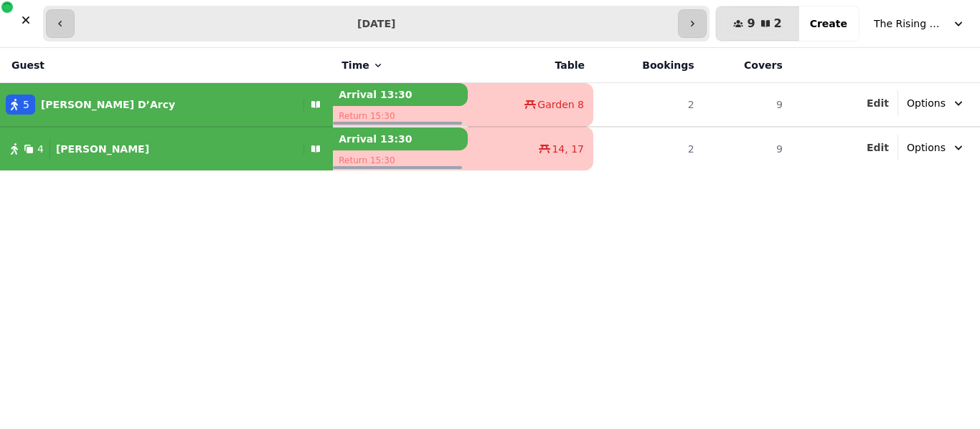 The width and height of the screenshot is (980, 429). What do you see at coordinates (647, 65) in the screenshot?
I see `th: Bookings` at bounding box center [647, 65].